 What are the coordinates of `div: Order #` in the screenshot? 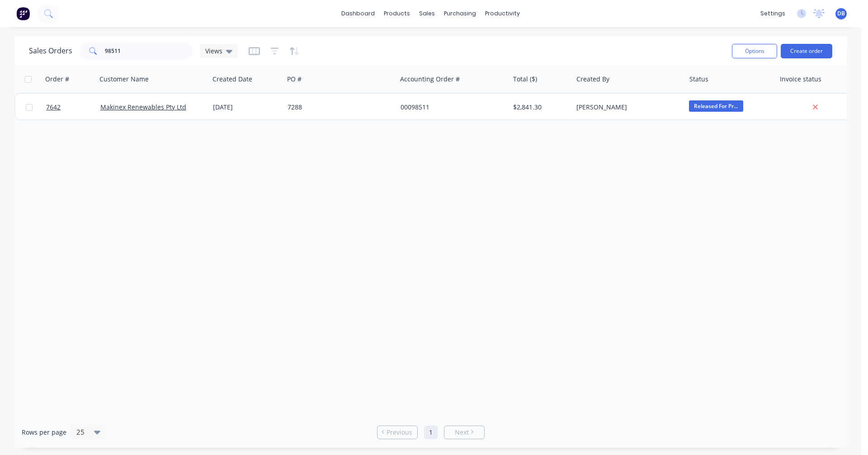 It's located at (57, 79).